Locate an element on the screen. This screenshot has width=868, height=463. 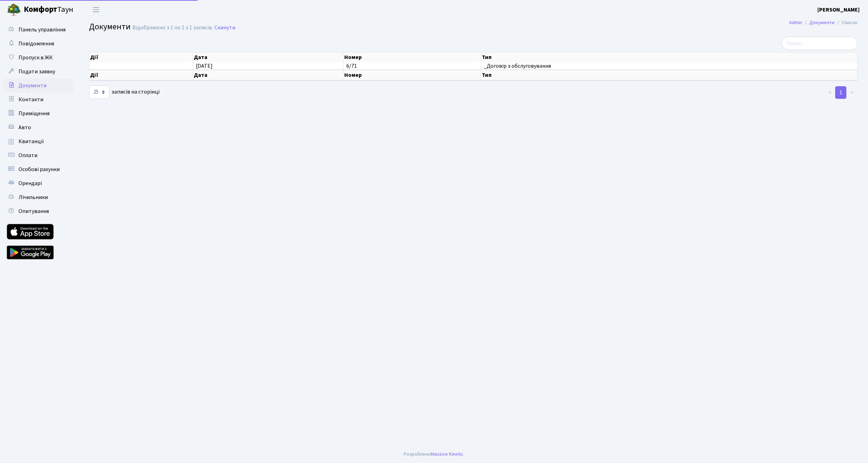
span: _Договір з обслуговування is located at coordinates (669, 66).